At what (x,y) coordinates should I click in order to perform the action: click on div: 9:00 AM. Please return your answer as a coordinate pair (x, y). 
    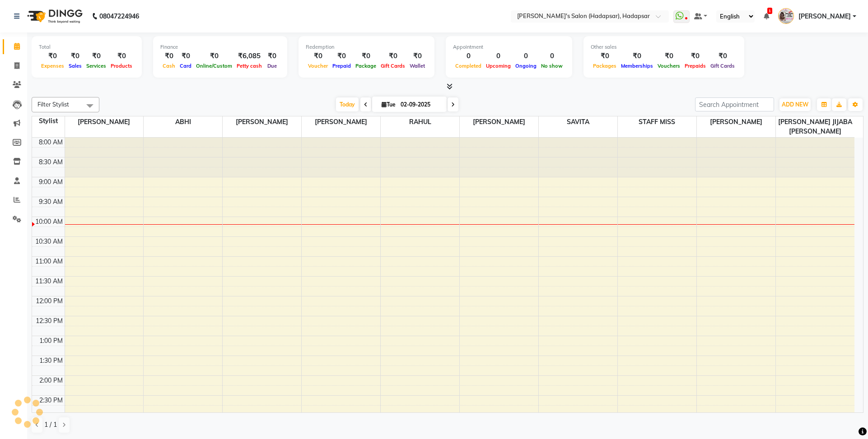
    Looking at the image, I should click on (50, 182).